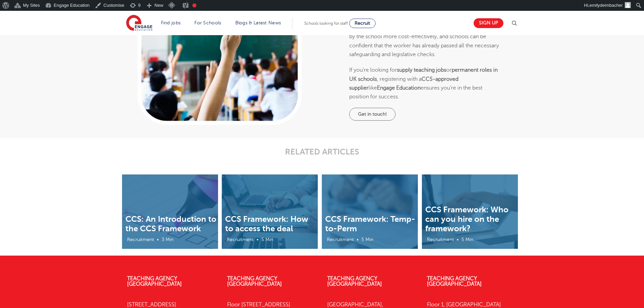 Image resolution: width=644 pixels, height=308 pixels. What do you see at coordinates (398, 88) in the screenshot?
I see `strong: Engage Education` at bounding box center [398, 88].